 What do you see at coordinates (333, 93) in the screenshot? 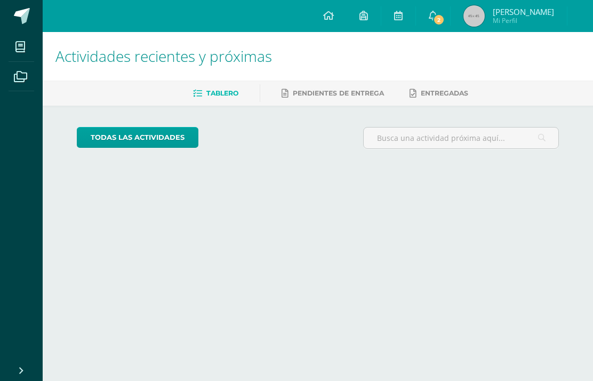
I see `a: Pendientes de entrega` at bounding box center [333, 93].